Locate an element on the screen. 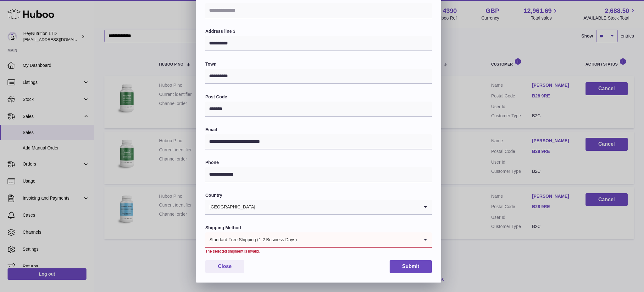 Image resolution: width=644 pixels, height=292 pixels. label: Shipping Method is located at coordinates (319, 227).